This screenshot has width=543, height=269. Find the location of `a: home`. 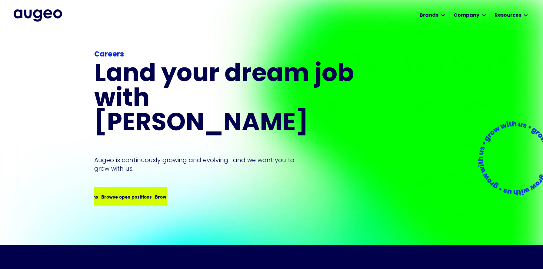

a: home is located at coordinates (38, 15).